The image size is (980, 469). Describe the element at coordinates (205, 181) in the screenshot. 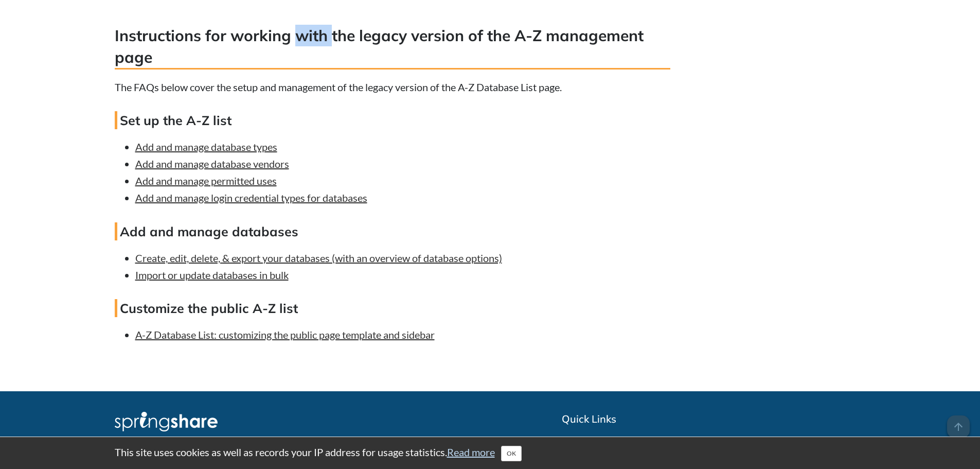

I see `a: Add and manage permitted uses` at that location.